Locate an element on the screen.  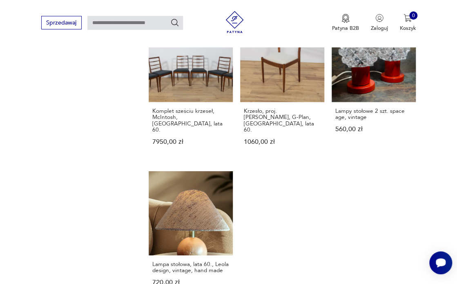
p: Zaloguj is located at coordinates (380, 28).